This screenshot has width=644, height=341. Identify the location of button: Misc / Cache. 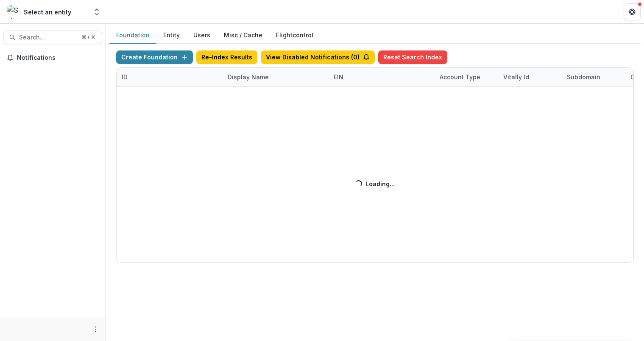
(243, 35).